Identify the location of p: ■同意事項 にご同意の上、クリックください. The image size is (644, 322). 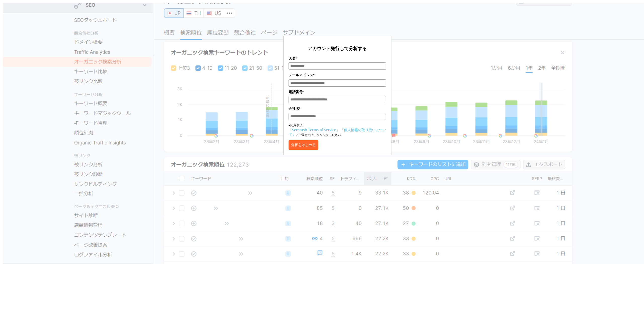
(337, 130).